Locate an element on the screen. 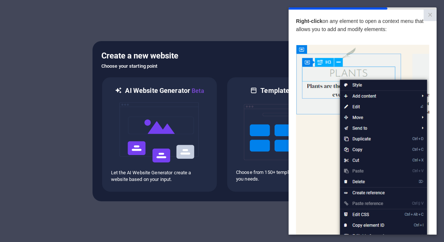 This screenshot has width=444, height=242. span: on any element to open a context menu that allows you to add and modify elements: is located at coordinates (71, 18).